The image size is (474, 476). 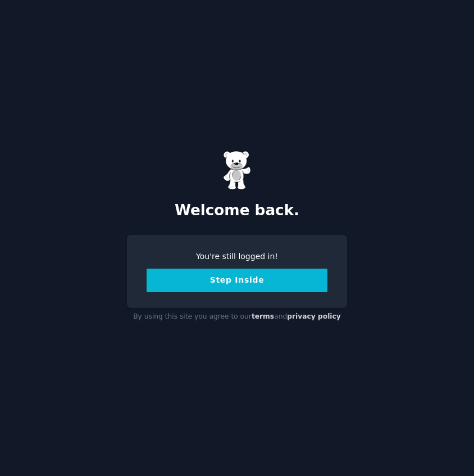 I want to click on a: Step Inside, so click(x=237, y=280).